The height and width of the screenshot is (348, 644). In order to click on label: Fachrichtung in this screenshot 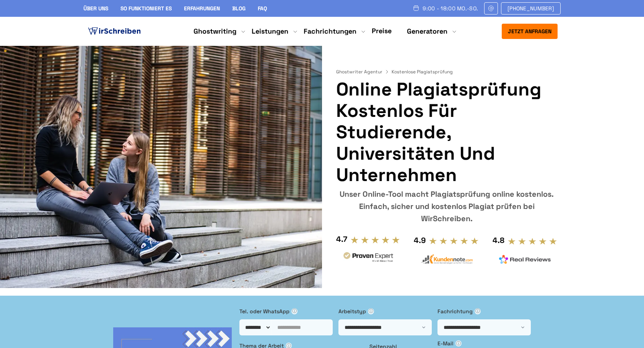, I will do `click(484, 312)`.